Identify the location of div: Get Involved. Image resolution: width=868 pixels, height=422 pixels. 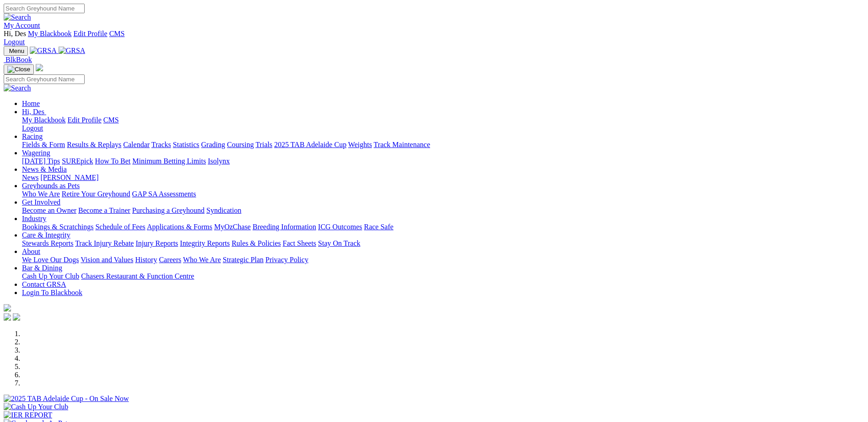
(443, 211).